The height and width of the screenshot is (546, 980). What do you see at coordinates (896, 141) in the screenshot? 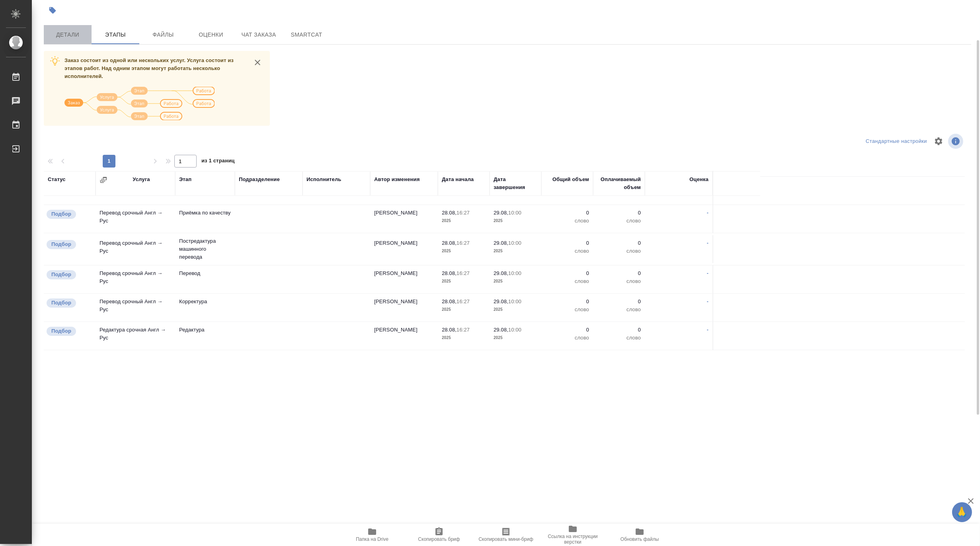
I see `div: split button` at bounding box center [896, 141].